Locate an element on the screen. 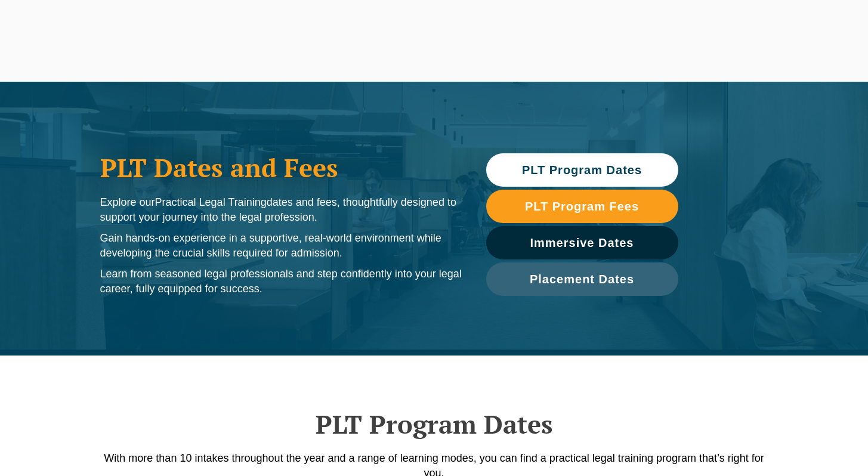 This screenshot has width=868, height=476. span: Immersive Dates is located at coordinates (582, 242).